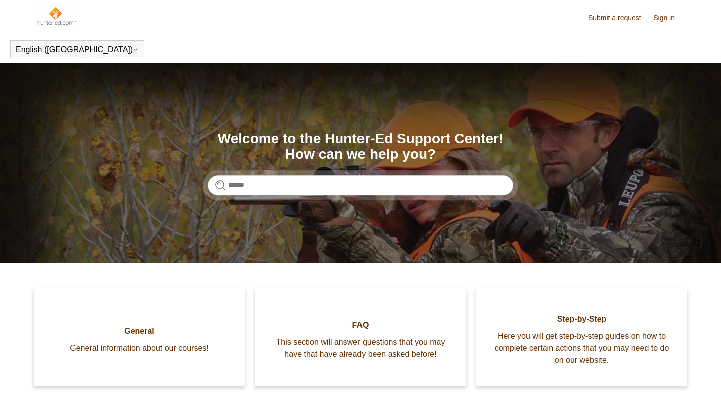 The height and width of the screenshot is (406, 721). I want to click on span: Here you will get step-by-step guides on how to complete certain actions that you may need to do ..., so click(582, 349).